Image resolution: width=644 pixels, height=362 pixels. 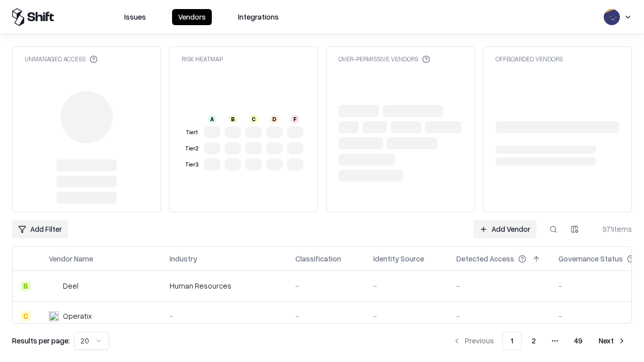 I want to click on div: Over-Permissive Vendors, so click(x=385, y=59).